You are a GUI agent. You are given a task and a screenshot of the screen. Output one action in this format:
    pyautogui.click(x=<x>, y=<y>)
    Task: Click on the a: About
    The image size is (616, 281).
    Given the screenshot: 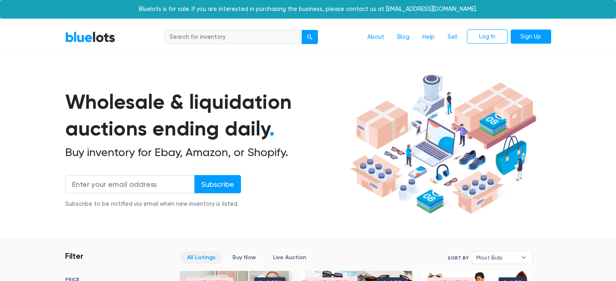 What is the action you would take?
    pyautogui.click(x=376, y=37)
    